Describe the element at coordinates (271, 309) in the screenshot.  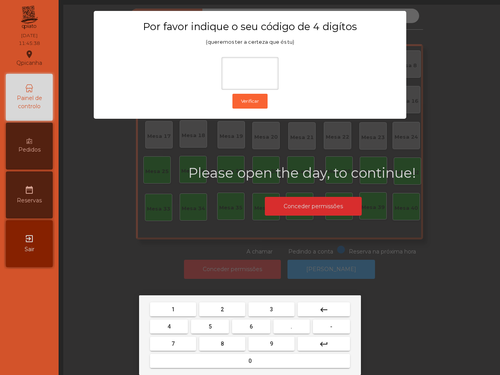
I see `button: 3` at that location.